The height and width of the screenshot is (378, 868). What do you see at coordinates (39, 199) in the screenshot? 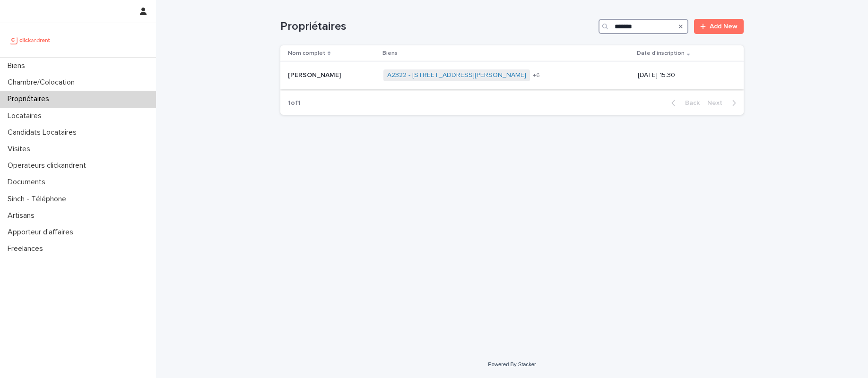
I see `p: Sinch - Téléphone` at bounding box center [39, 199].